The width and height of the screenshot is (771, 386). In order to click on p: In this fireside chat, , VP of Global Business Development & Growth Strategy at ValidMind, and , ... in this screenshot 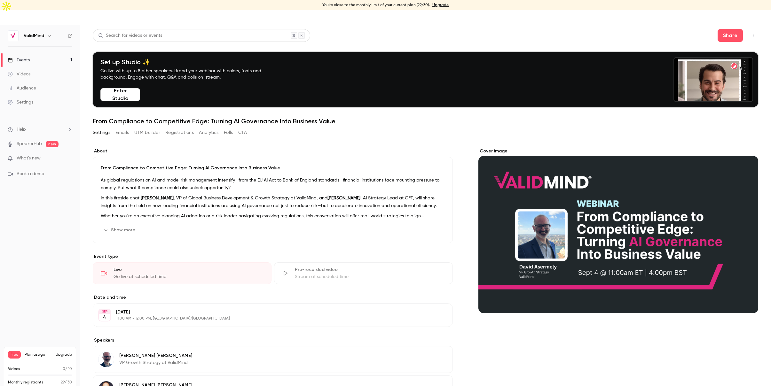, I will do `click(273, 202)`.